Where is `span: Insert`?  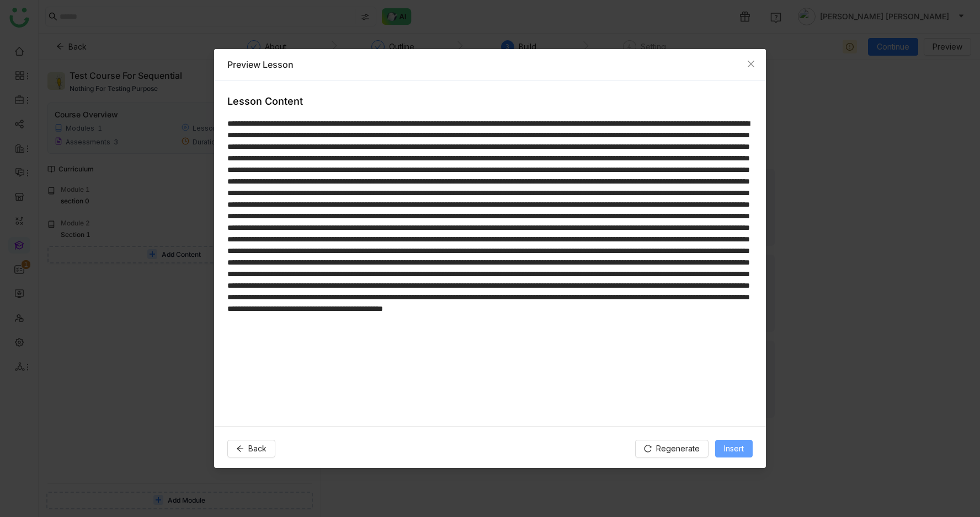
span: Insert is located at coordinates (734, 449).